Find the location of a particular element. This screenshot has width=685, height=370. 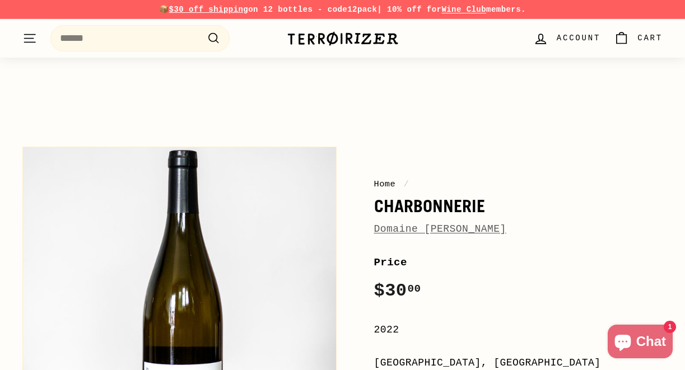

h1: Charbonnerie is located at coordinates (519, 206).